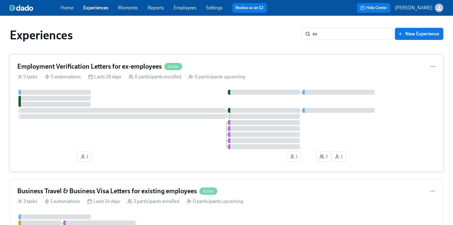  What do you see at coordinates (249, 8) in the screenshot?
I see `button: Review us on G2` at bounding box center [249, 8].